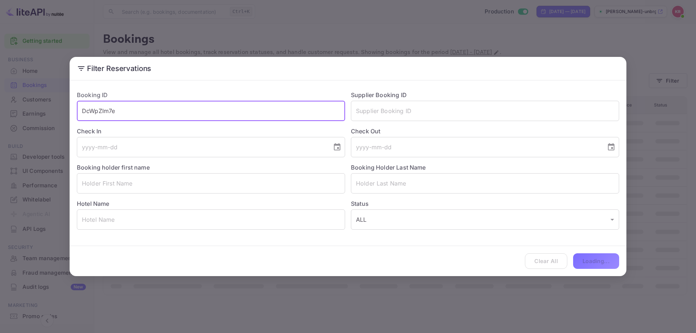  I want to click on label: Supplier Booking ID, so click(379, 95).